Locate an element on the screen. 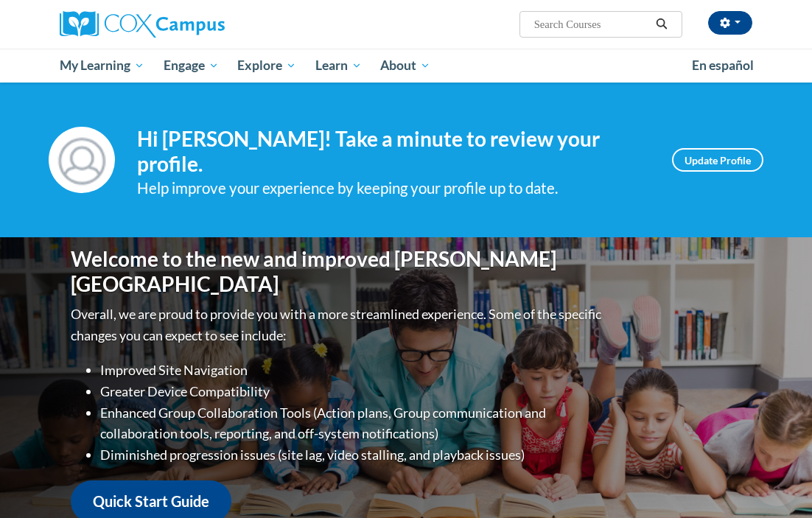 This screenshot has height=518, width=812. a: About is located at coordinates (406, 66).